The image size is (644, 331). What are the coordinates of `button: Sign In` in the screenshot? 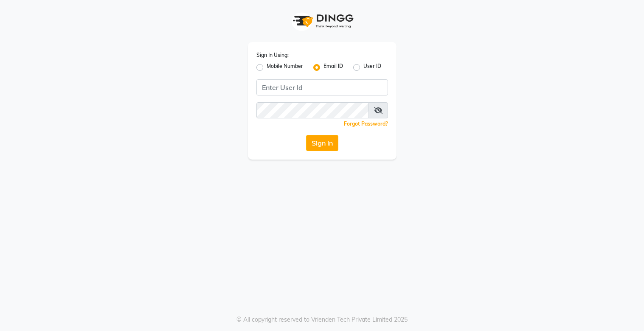 It's located at (322, 143).